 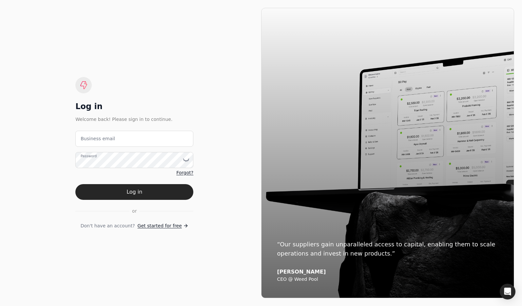 What do you see at coordinates (134, 119) in the screenshot?
I see `div: Welcome back! Please sign in to continue.` at bounding box center [134, 119].